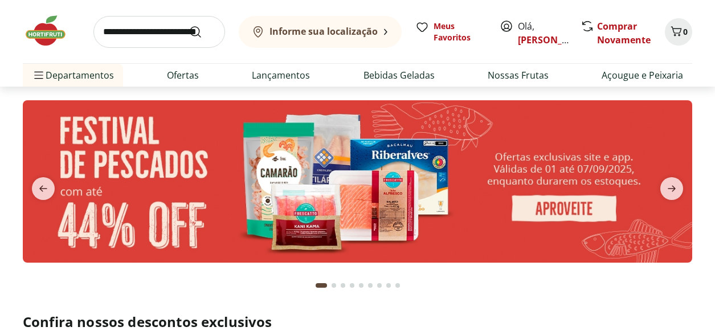  What do you see at coordinates (183, 75) in the screenshot?
I see `a: Ofertas` at bounding box center [183, 75].